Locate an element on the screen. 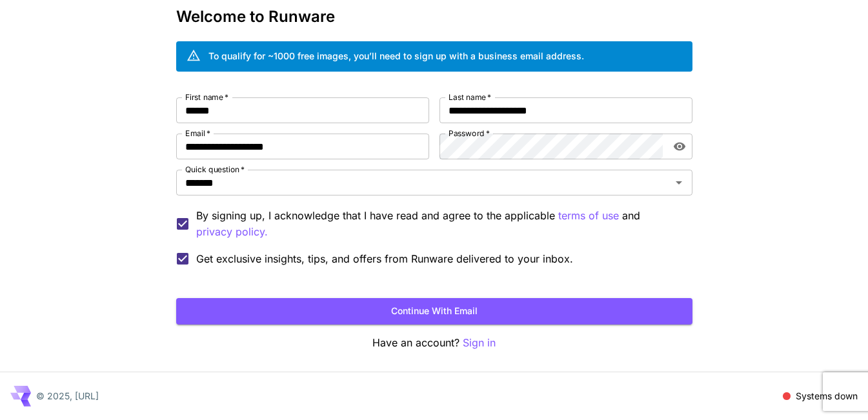 The width and height of the screenshot is (868, 420). p: privacy policy. is located at coordinates (231, 231).